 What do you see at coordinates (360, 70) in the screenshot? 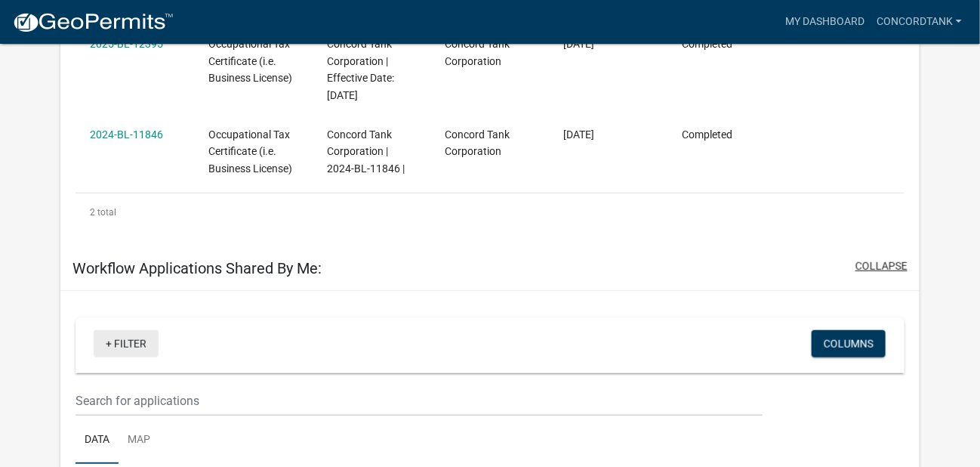
I see `span: Concord Tank Corporation | Effective Date: 01/01/2025` at bounding box center [360, 70].